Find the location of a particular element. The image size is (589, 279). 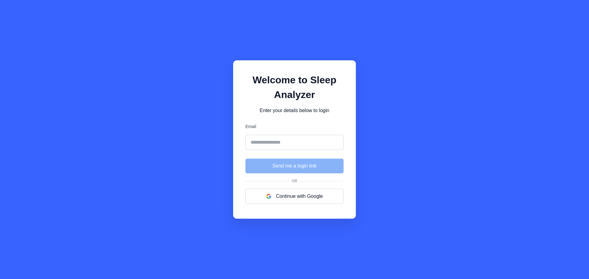

button: Send me a login link is located at coordinates (294, 166).